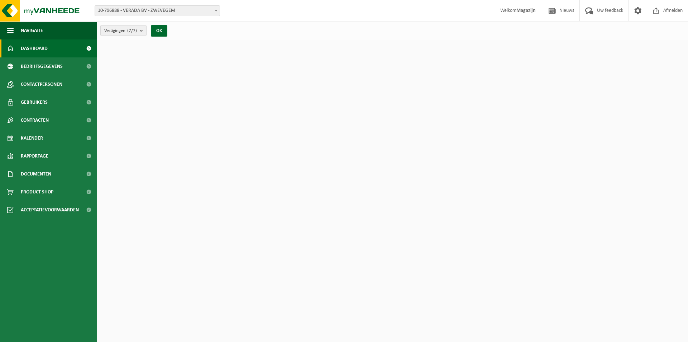  Describe the element at coordinates (32, 30) in the screenshot. I see `span: Navigatie` at that location.